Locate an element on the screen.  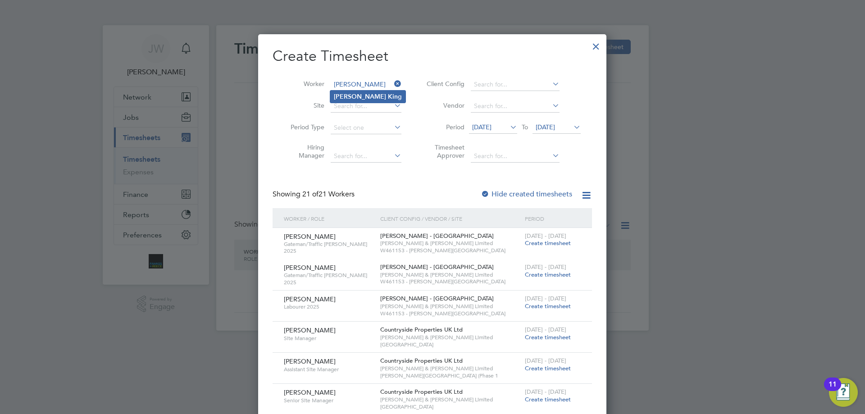
span: 21 Workers is located at coordinates (328, 194).